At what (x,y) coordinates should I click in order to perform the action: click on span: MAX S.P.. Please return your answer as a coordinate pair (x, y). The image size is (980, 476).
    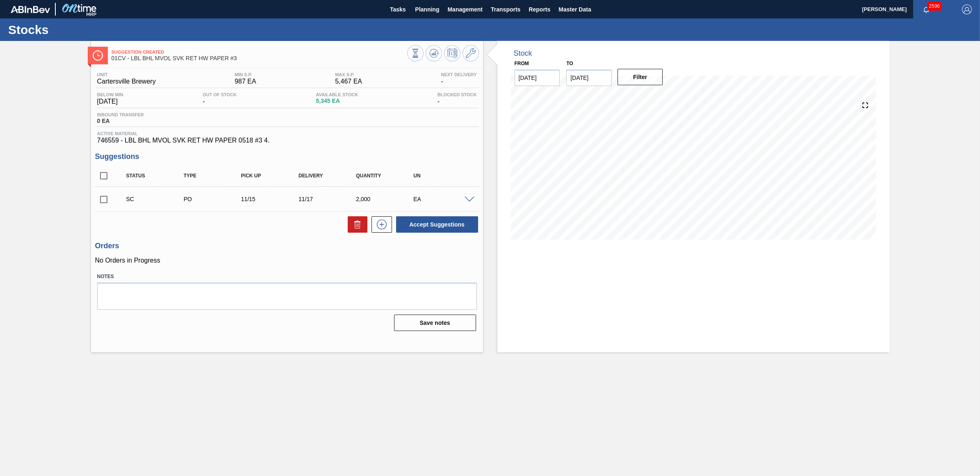
    Looking at the image, I should click on (348, 74).